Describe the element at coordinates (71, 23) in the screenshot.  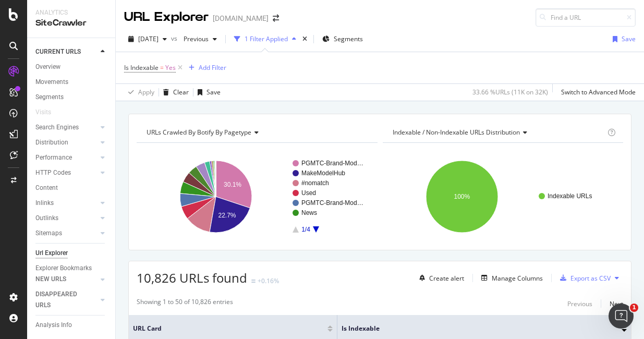
I see `div: SiteCrawler` at that location.